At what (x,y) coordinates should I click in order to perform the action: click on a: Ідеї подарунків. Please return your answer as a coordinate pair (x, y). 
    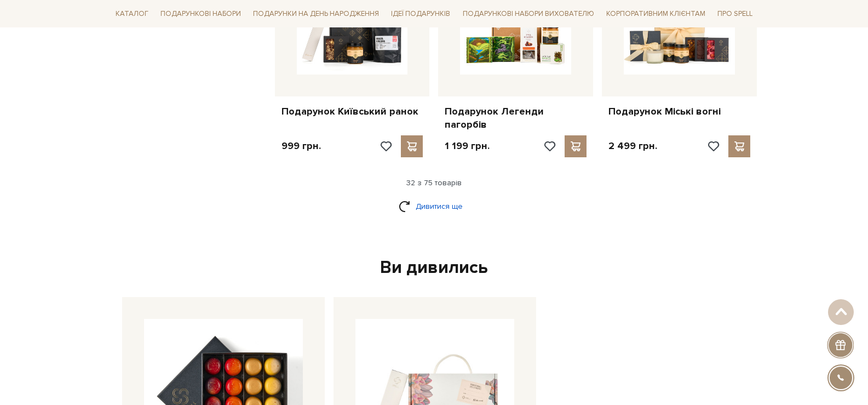
    Looking at the image, I should click on (420, 14).